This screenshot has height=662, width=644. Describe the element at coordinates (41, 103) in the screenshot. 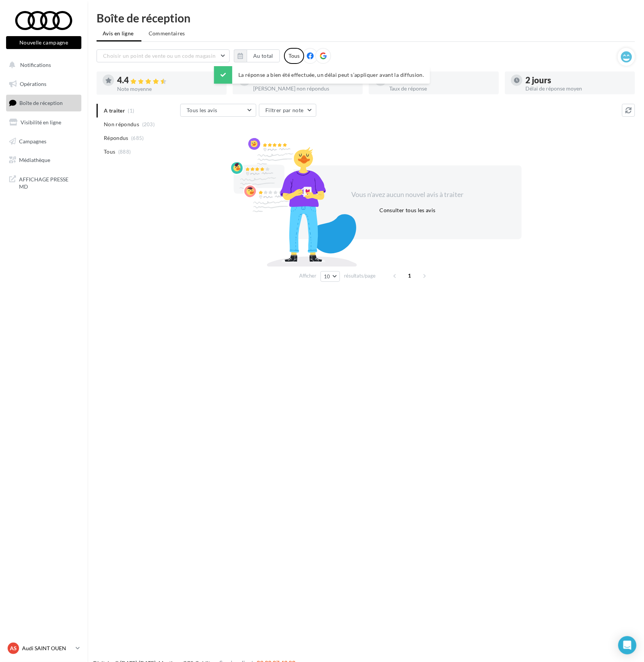

I see `span: Boîte de réception` at that location.